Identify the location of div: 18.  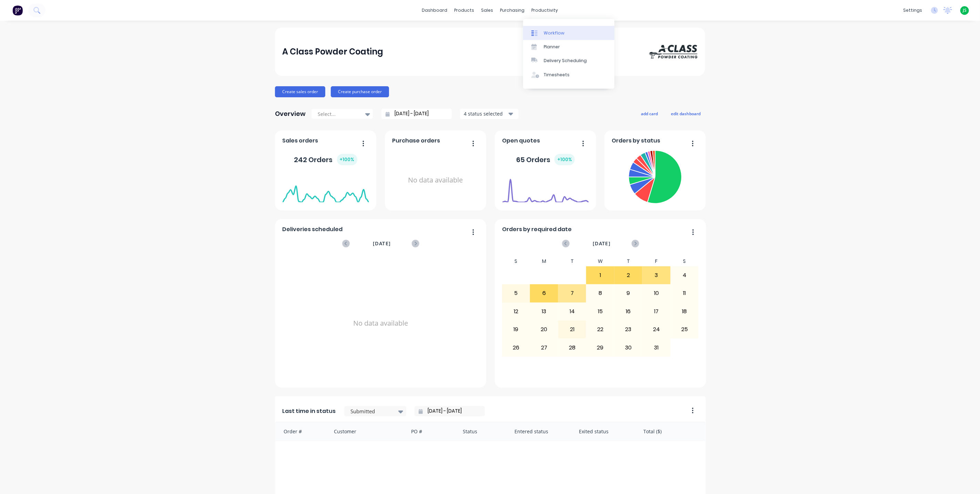
(684, 311).